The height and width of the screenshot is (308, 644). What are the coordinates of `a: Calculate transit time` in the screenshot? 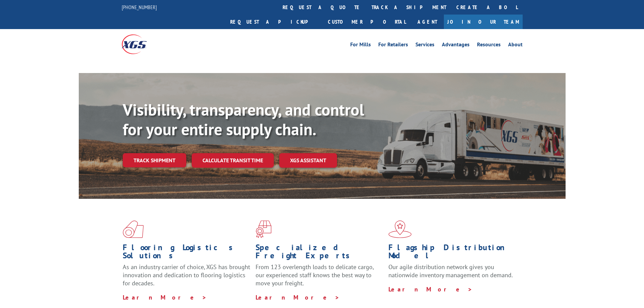 It's located at (232, 160).